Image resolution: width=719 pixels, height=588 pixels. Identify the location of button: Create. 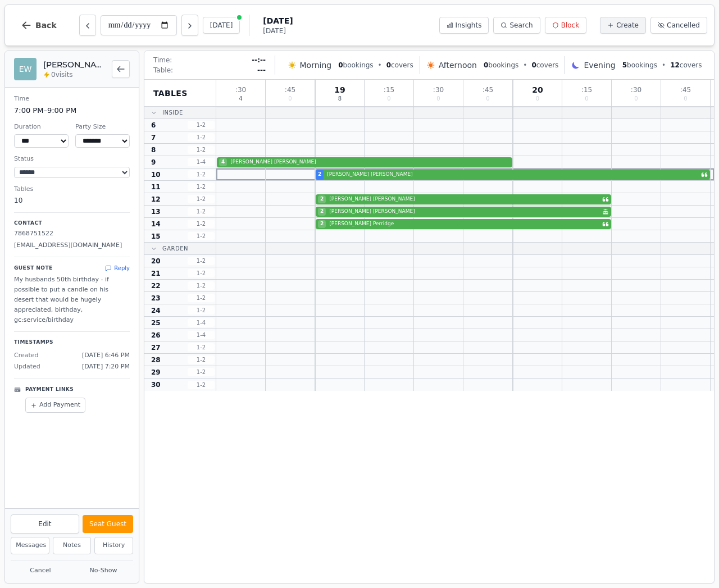
(623, 25).